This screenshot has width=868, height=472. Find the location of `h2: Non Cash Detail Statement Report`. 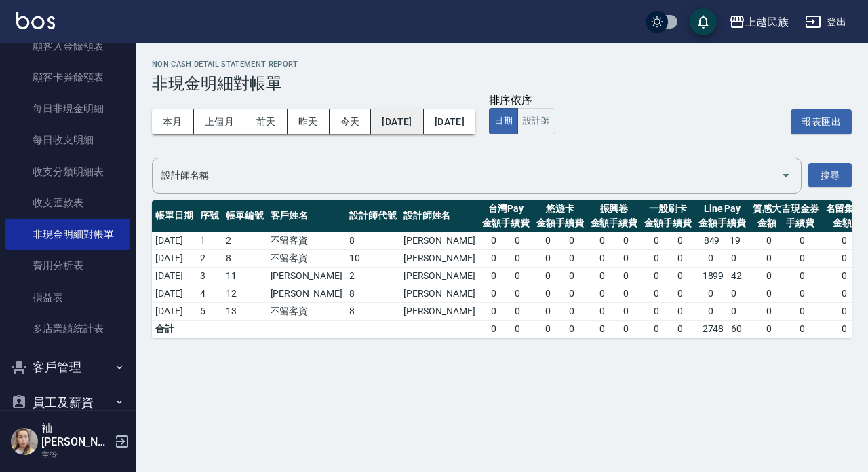

h2: Non Cash Detail Statement Report is located at coordinates (502, 64).